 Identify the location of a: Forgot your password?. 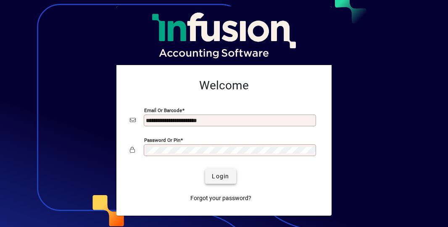
(220, 198).